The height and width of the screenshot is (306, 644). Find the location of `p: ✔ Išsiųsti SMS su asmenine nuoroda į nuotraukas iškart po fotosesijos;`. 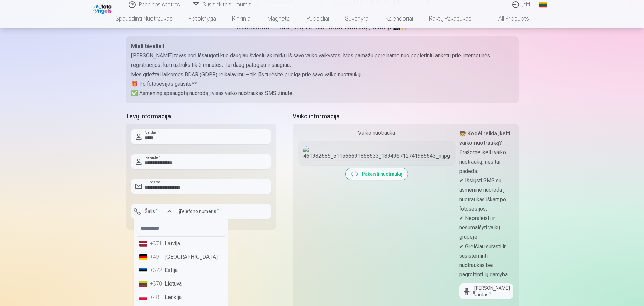

p: ✔ Išsiųsti SMS su asmenine nuoroda į nuotraukas iškart po fotosesijos; is located at coordinates (486, 195).